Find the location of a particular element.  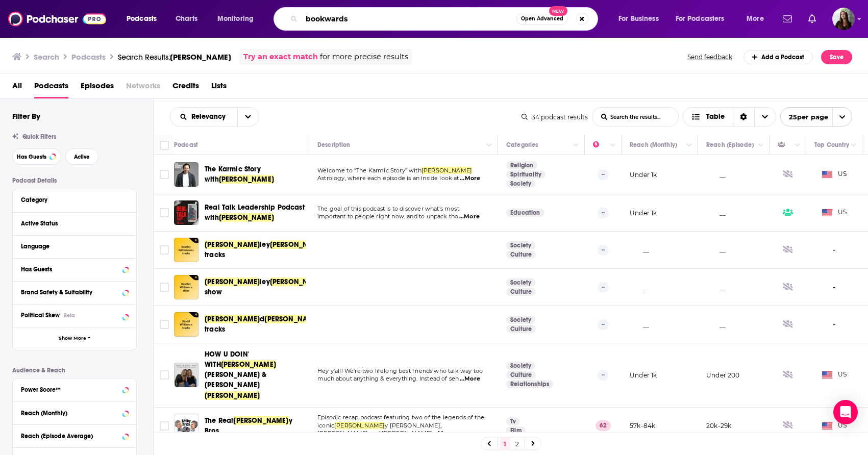

span: y Bros is located at coordinates (249, 426).